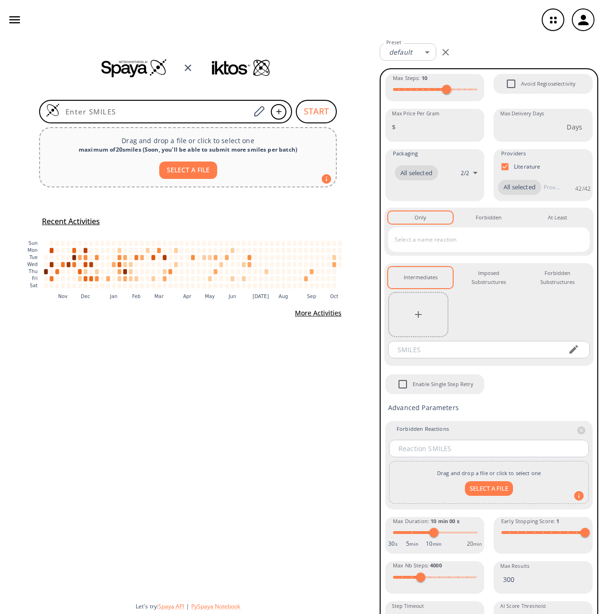 This screenshot has width=602, height=614. What do you see at coordinates (113, 296) in the screenshot?
I see `text: Jan` at bounding box center [113, 296].